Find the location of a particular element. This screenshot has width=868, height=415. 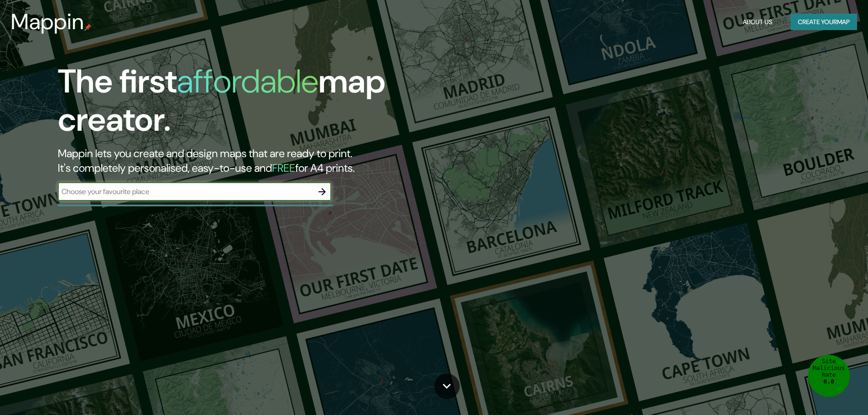

h2: Mappin lets you create and design maps that are ready to print. It's completely personalised, eas... is located at coordinates (275, 161).